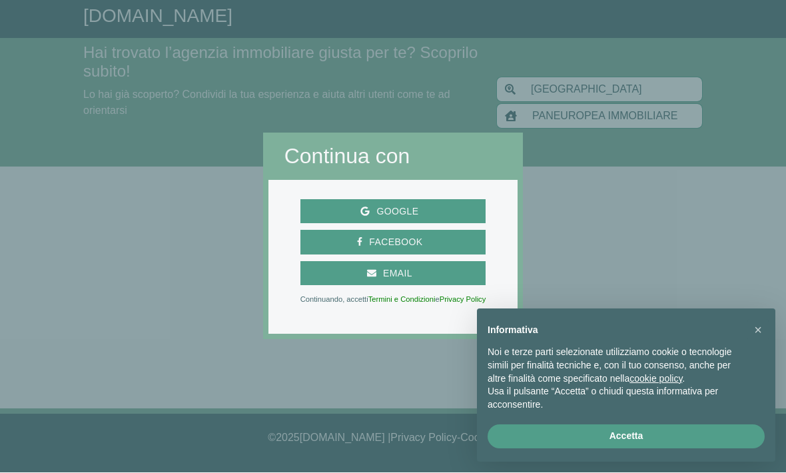 The width and height of the screenshot is (786, 473). What do you see at coordinates (402, 300) in the screenshot?
I see `a: Termini e Condizioni` at bounding box center [402, 300].